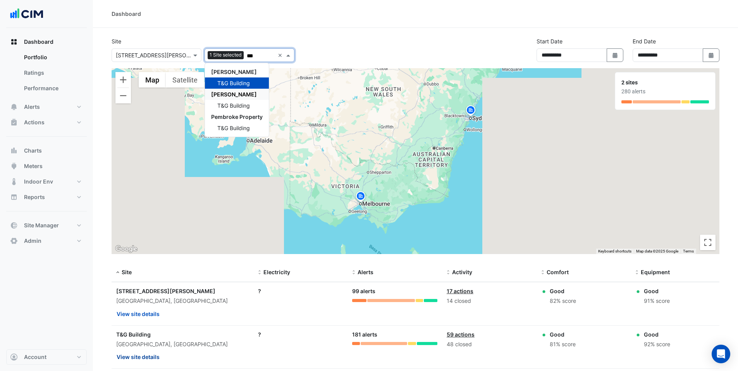 This screenshot has height=371, width=738. Describe the element at coordinates (27, 14) in the screenshot. I see `img: Company Logo` at that location.